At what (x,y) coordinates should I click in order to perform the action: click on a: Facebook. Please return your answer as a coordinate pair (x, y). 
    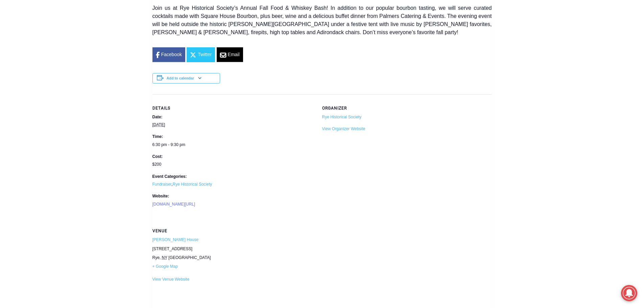
    Looking at the image, I should click on (169, 54).